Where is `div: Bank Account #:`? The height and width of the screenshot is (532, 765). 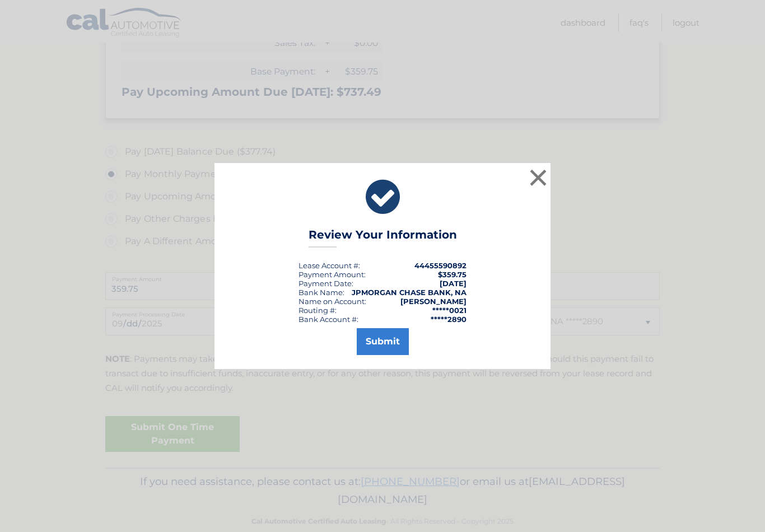 div: Bank Account #: is located at coordinates (328, 319).